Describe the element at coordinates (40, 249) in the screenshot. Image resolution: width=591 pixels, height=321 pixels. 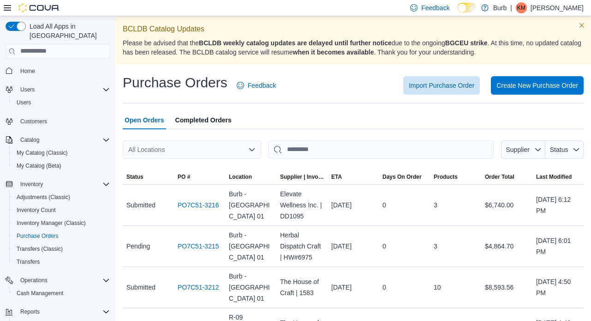
I see `a: Transfers (Classic)` at that location.